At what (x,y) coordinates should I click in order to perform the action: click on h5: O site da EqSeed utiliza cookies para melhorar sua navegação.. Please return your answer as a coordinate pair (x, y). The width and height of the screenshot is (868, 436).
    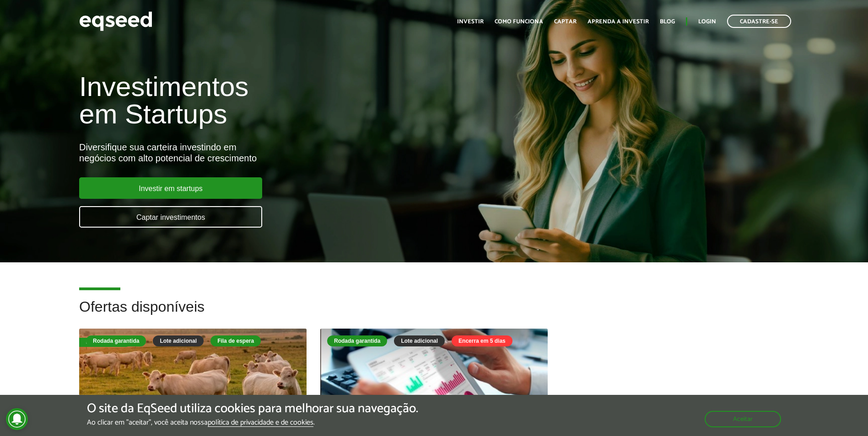
    Looking at the image, I should click on (253, 409).